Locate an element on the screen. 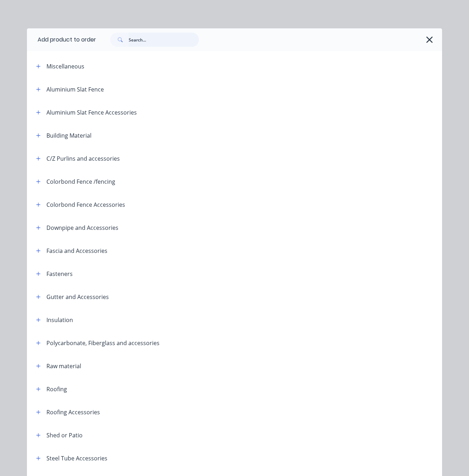 This screenshot has height=476, width=469. div: Colorbond Fence /fencing is located at coordinates (81, 182).